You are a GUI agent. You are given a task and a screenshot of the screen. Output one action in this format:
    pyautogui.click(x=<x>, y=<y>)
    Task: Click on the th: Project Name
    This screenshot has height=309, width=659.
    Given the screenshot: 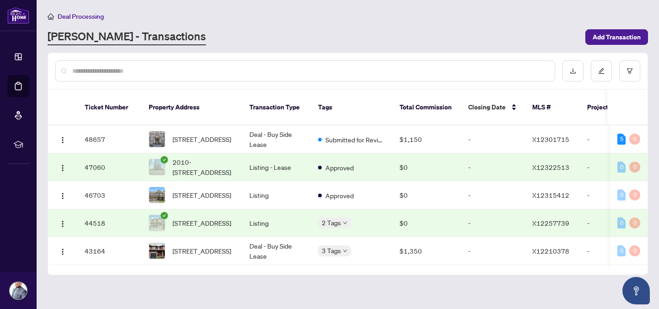 What is the action you would take?
    pyautogui.click(x=608, y=108)
    